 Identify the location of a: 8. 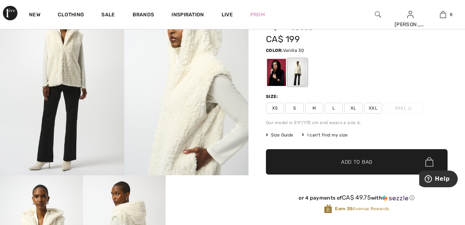
(443, 15).